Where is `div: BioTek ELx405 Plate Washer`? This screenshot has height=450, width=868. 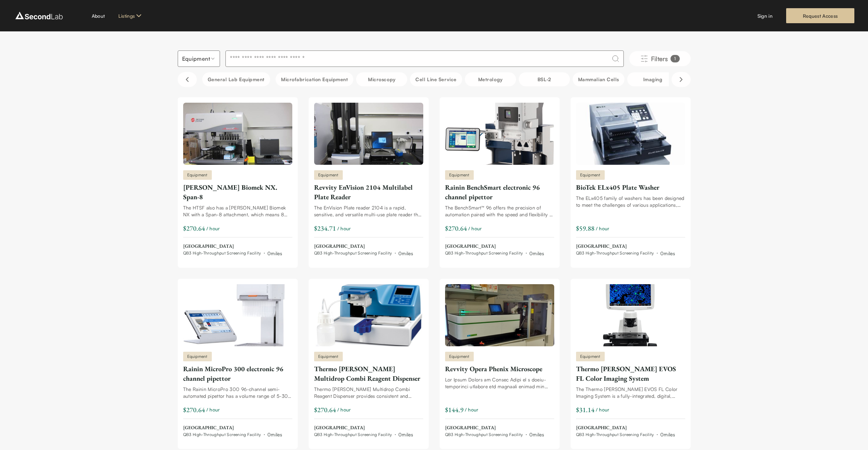
div: BioTek ELx405 Plate Washer is located at coordinates (630, 187).